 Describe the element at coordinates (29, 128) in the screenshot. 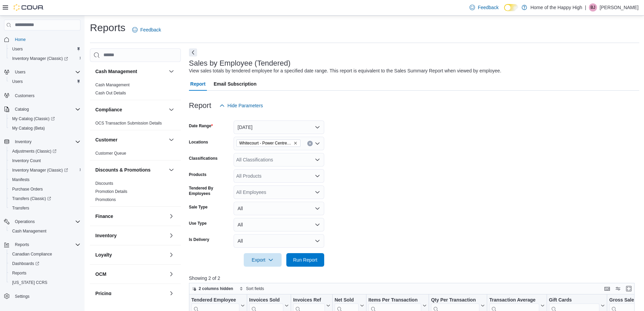

I see `span: My Catalog (Beta)` at that location.